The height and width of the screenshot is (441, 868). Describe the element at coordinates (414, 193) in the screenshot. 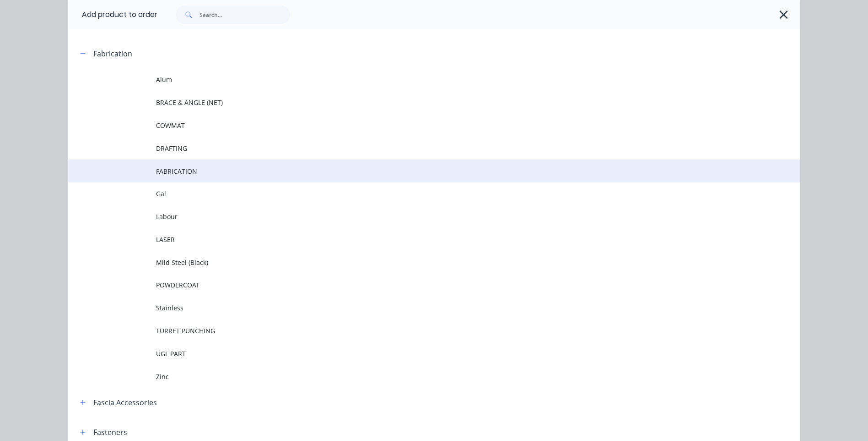

I see `span: Gal` at that location.